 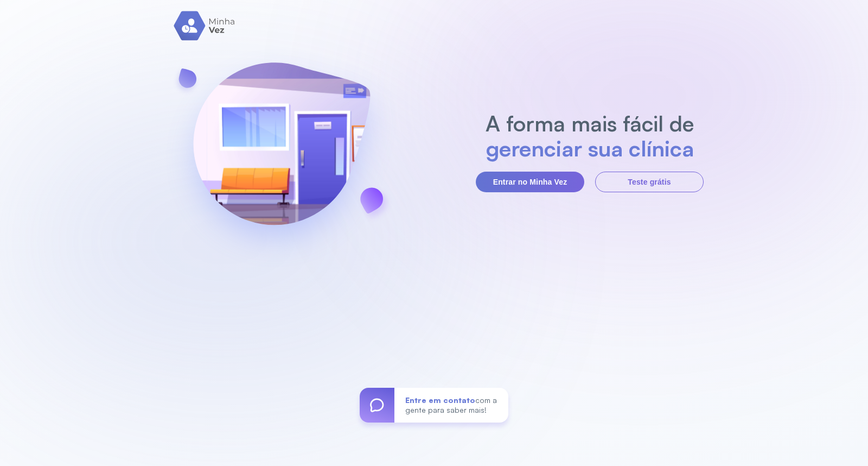 What do you see at coordinates (590, 148) in the screenshot?
I see `h2: gerenciar sua clínica` at bounding box center [590, 148].